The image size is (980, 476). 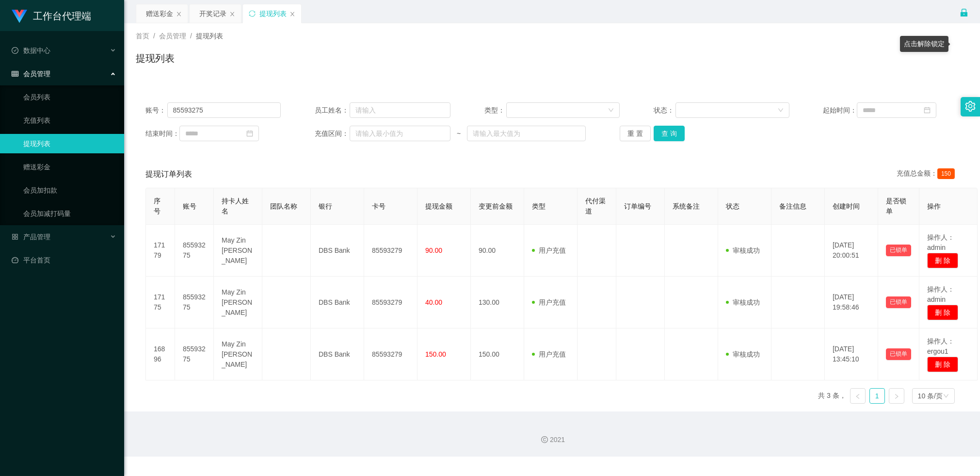 What do you see at coordinates (159, 14) in the screenshot?
I see `div: 赠送彩金` at bounding box center [159, 14].